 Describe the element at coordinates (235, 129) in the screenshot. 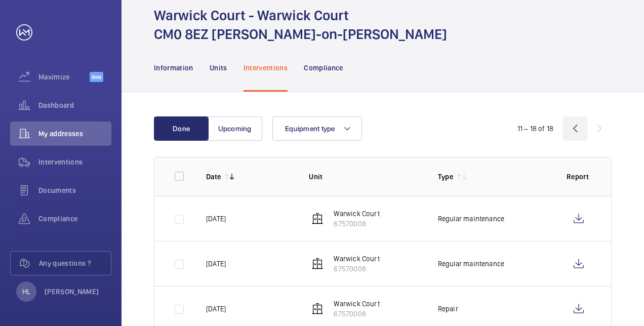

I see `button: Upcoming` at that location.